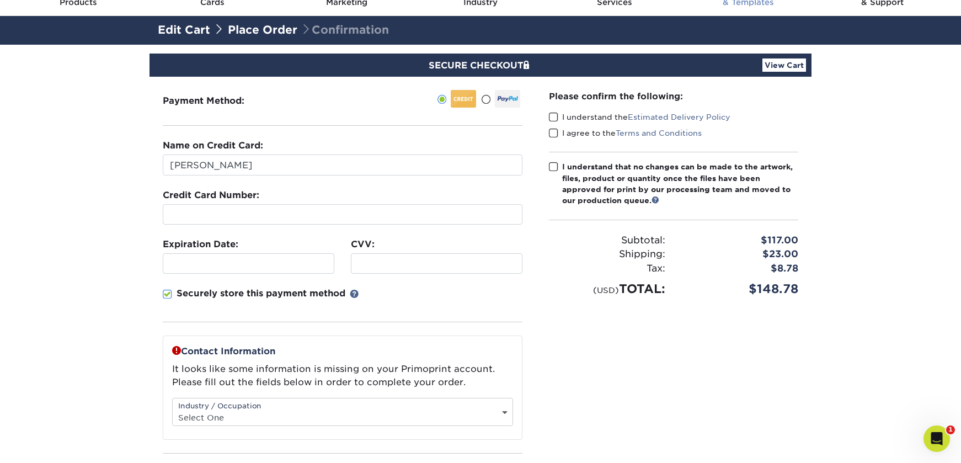  I want to click on a: Edit Cart, so click(184, 30).